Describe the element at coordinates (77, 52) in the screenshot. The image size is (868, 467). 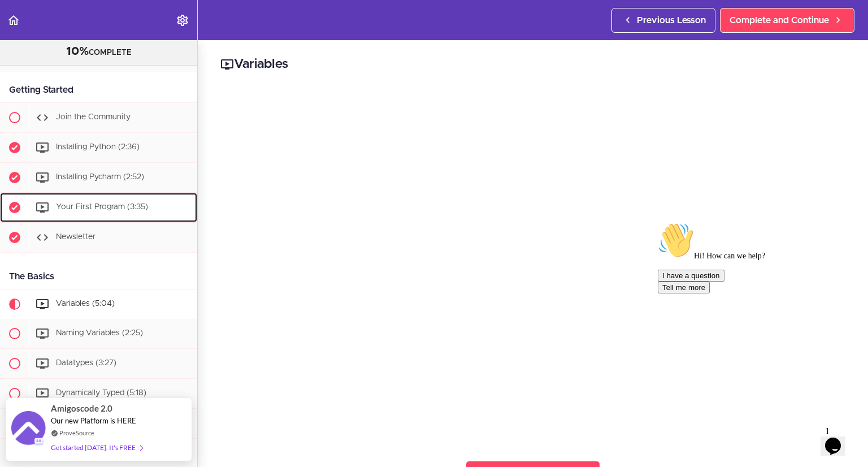
I see `span: 10%` at that location.